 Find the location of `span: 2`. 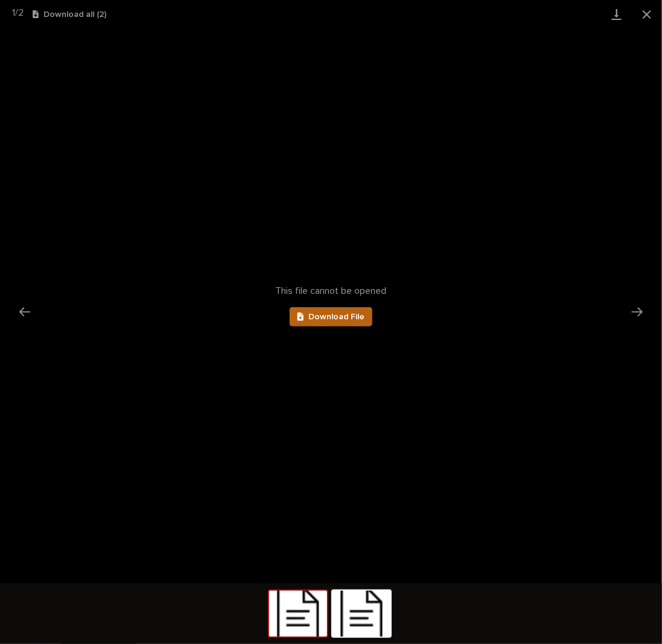

span: 2 is located at coordinates (20, 13).